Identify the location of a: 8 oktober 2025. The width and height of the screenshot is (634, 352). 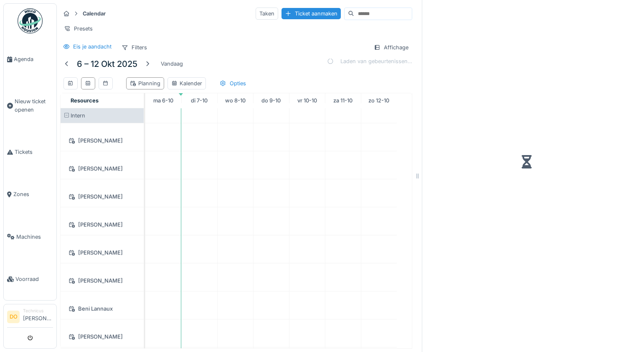
(235, 100).